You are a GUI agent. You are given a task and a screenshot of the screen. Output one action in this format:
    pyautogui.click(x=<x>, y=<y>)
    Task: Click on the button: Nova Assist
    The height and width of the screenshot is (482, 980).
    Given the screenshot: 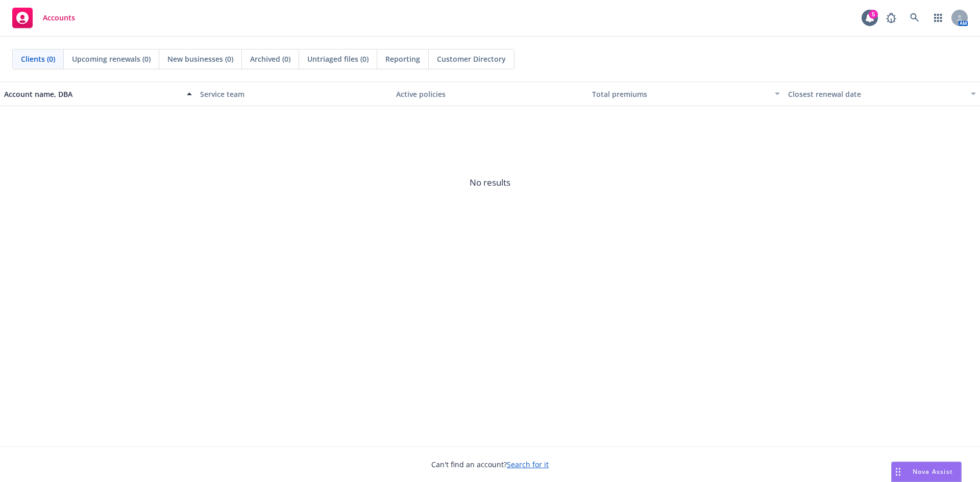 What is the action you would take?
    pyautogui.click(x=927, y=472)
    